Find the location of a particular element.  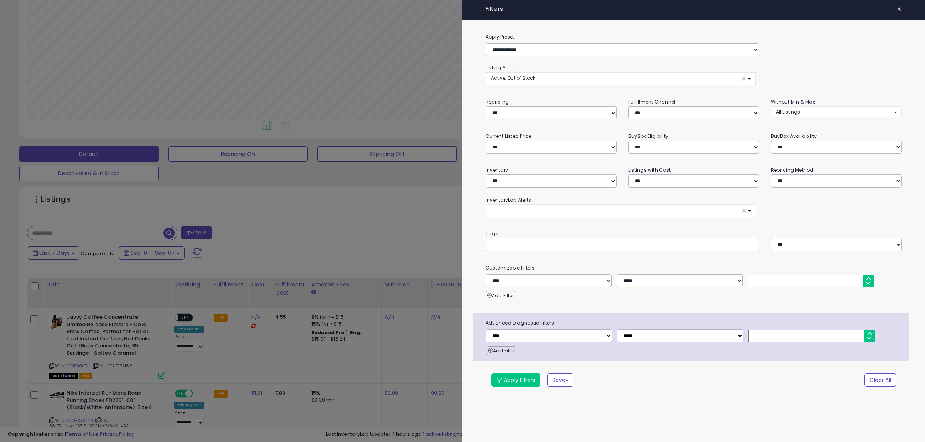

button: Apply Filters is located at coordinates (516, 380).